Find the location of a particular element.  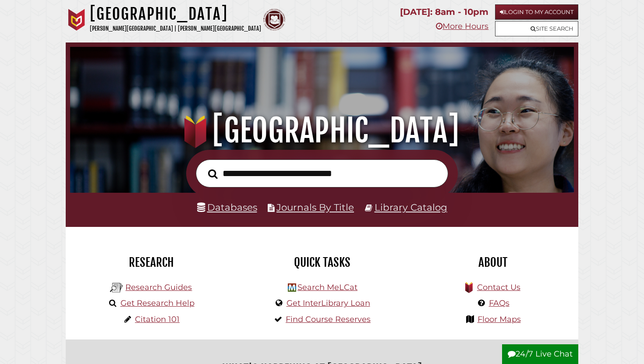

a: Find Course Reserves is located at coordinates (328, 319).